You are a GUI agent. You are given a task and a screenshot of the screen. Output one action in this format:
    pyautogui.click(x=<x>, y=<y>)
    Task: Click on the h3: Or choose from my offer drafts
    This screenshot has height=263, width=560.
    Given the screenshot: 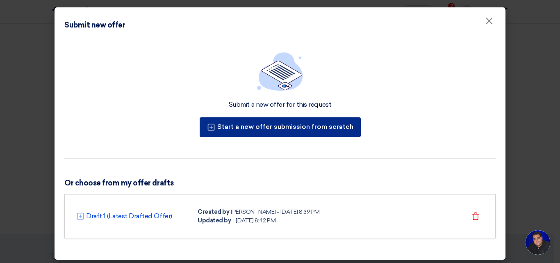 What is the action you would take?
    pyautogui.click(x=280, y=183)
    